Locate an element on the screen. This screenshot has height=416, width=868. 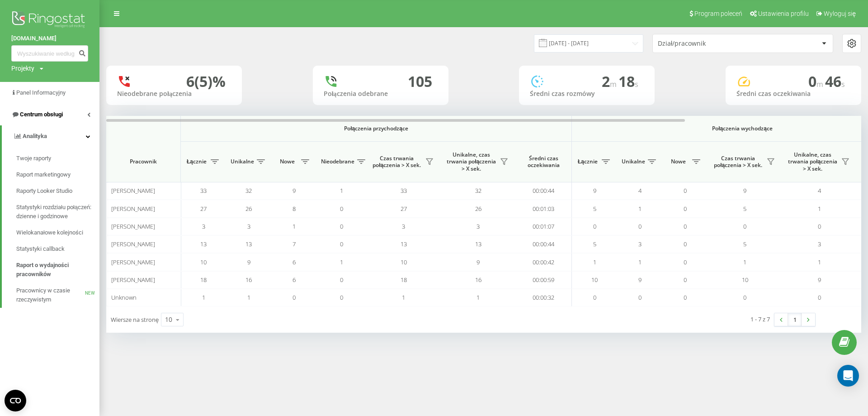
span: Raport o wydajności pracowników is located at coordinates (56, 270).